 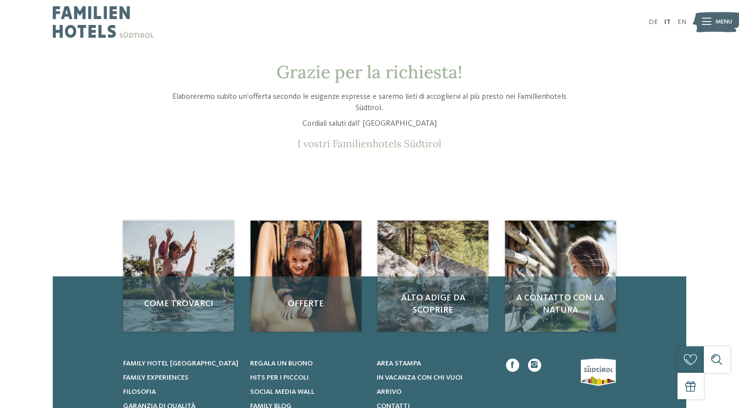 I want to click on a: Richiesta A contatto con la natura, so click(x=560, y=276).